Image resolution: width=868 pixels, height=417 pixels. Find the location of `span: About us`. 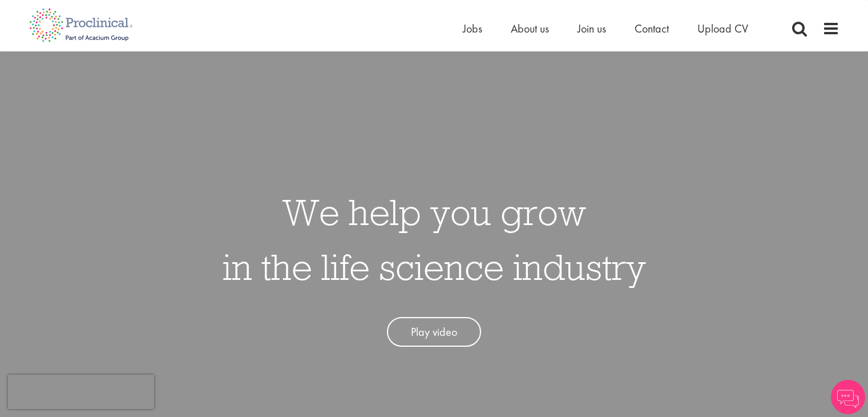

span: About us is located at coordinates (530, 29).